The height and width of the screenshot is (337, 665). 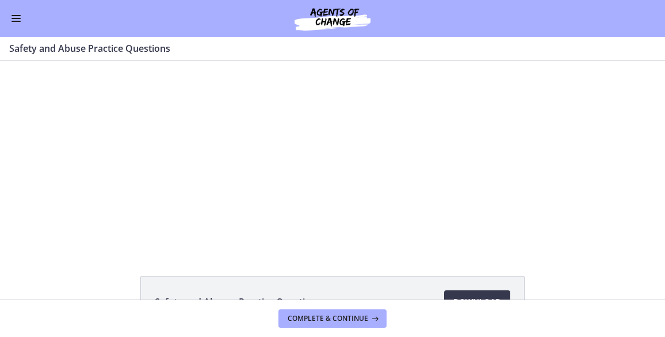 I want to click on span: Download, so click(x=477, y=302).